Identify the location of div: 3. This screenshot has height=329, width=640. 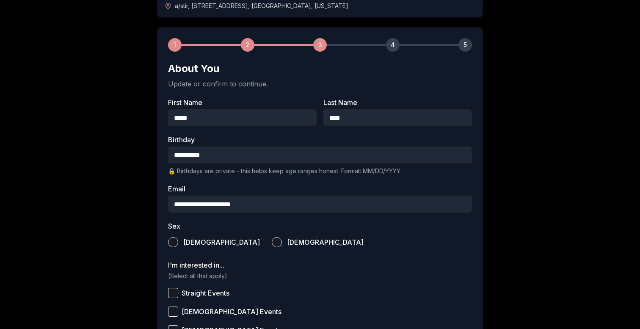
(320, 45).